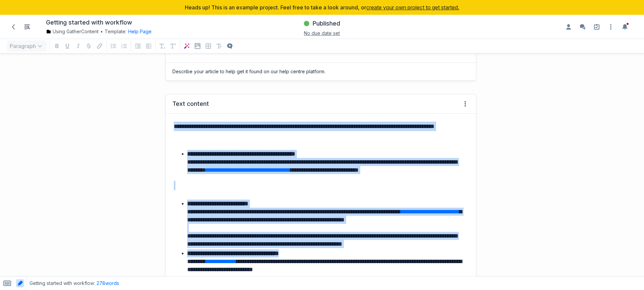 The width and height of the screenshot is (644, 290). I want to click on div: Text content, so click(190, 104).